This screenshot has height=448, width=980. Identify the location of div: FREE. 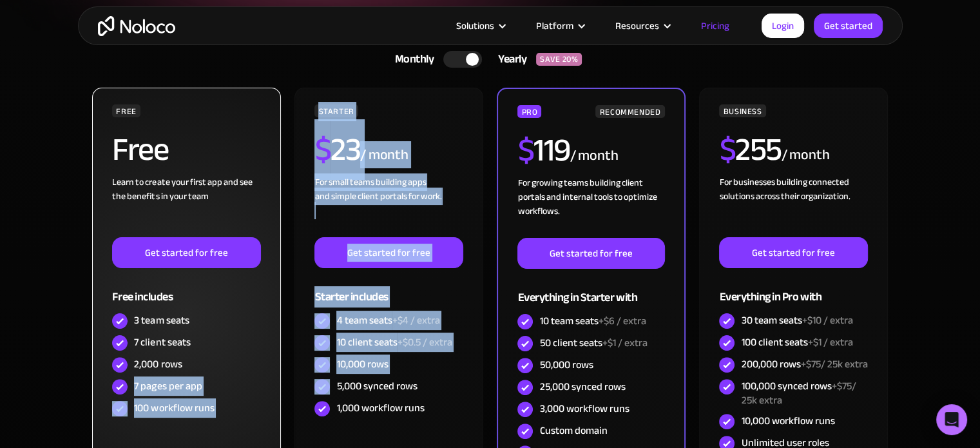
(126, 111).